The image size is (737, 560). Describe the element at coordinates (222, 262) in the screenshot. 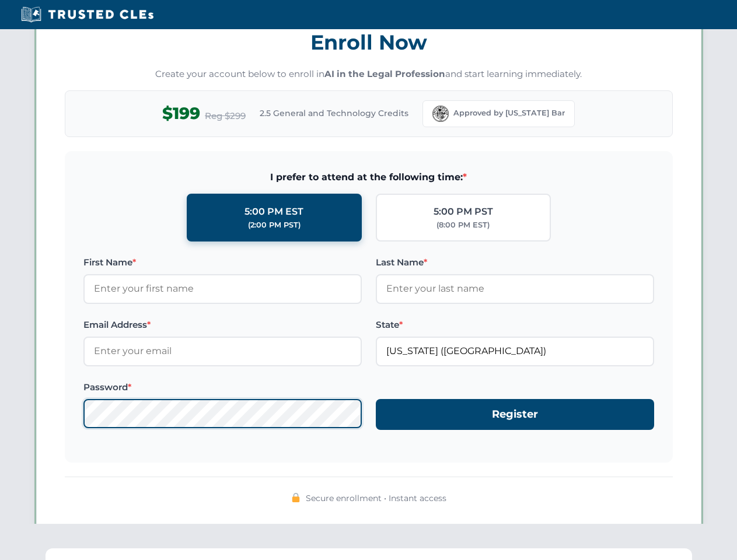

I see `label: First Name` at that location.